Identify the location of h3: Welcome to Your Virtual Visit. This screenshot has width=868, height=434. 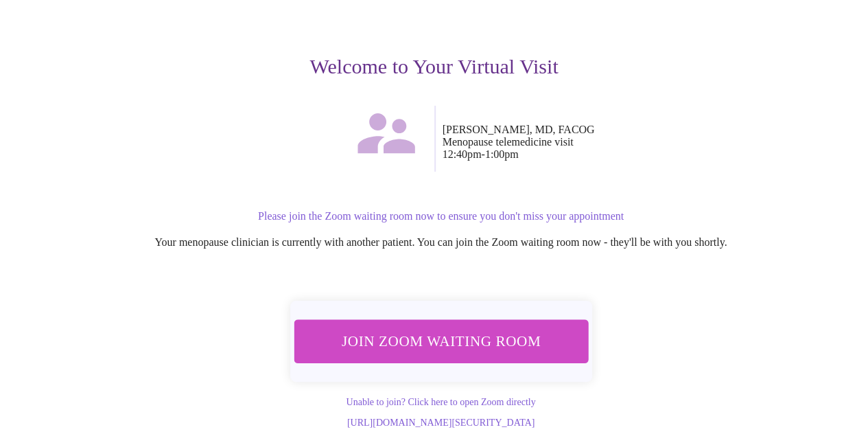
(434, 67).